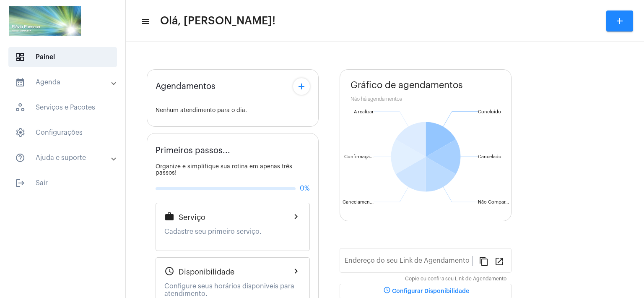 This screenshot has height=298, width=644. What do you see at coordinates (185, 86) in the screenshot?
I see `span: Agendamentos` at bounding box center [185, 86].